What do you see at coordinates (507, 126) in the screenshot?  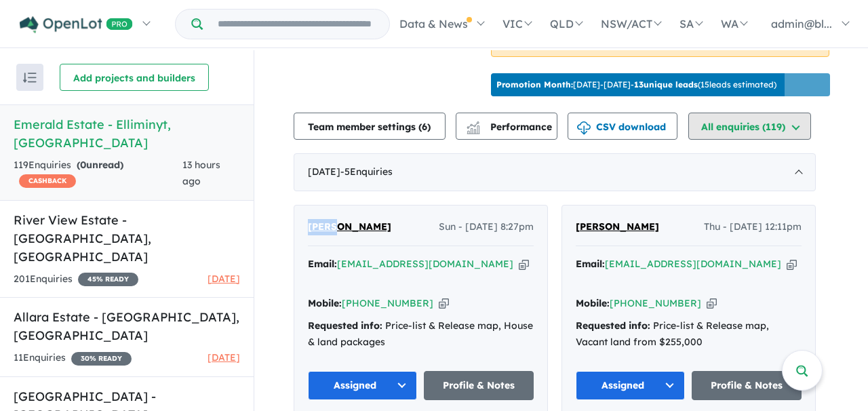 I see `button: Performance` at bounding box center [507, 126].